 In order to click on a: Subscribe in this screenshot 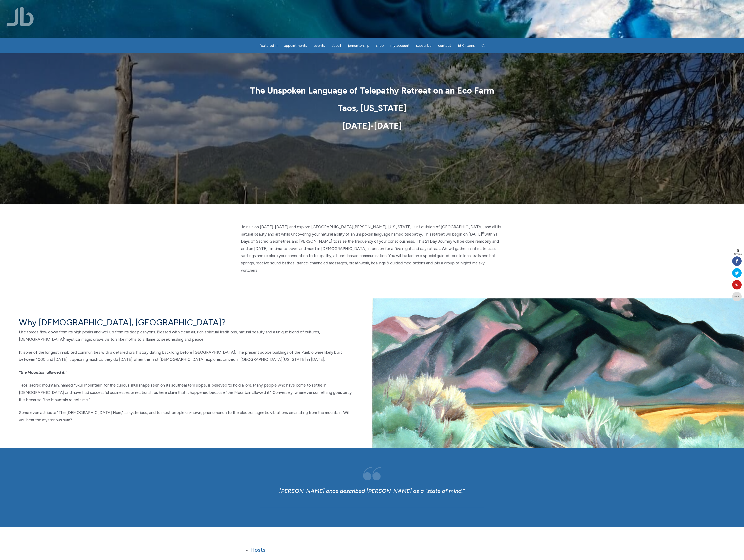, I will do `click(424, 46)`.